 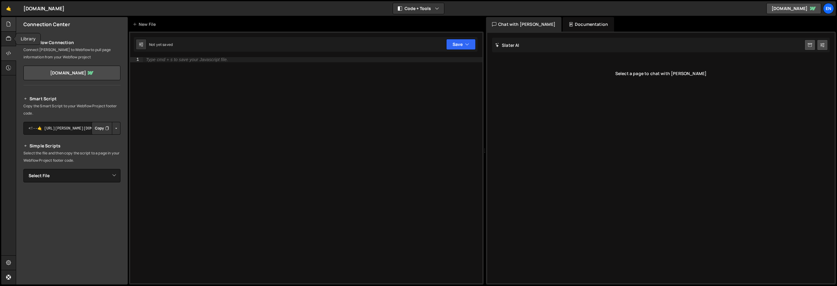 I want to click on div: Library, so click(x=28, y=39).